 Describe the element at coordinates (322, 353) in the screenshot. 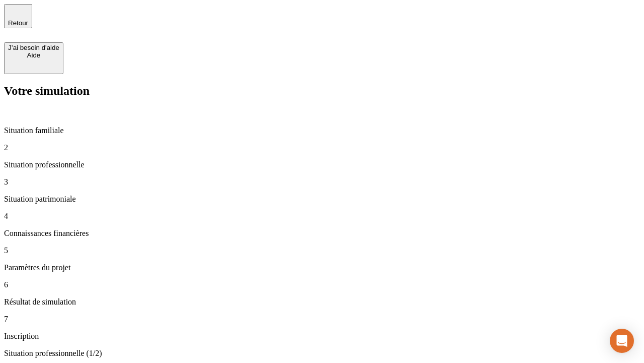

I see `p: Situation professionnelle (1/2)` at that location.